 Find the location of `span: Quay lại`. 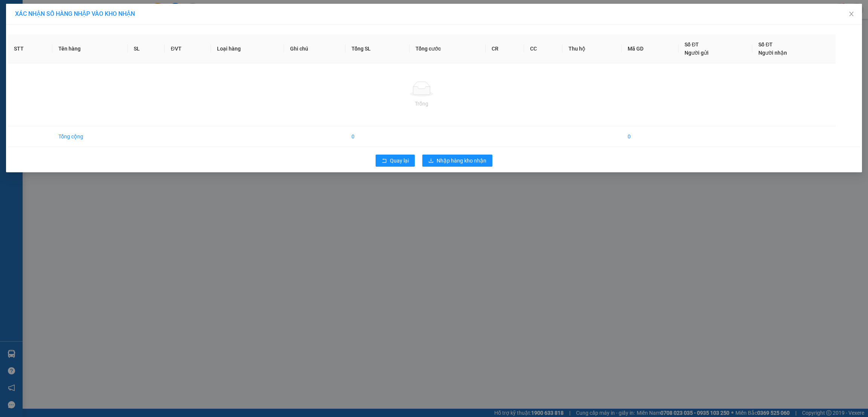

span: Quay lại is located at coordinates (399, 161).